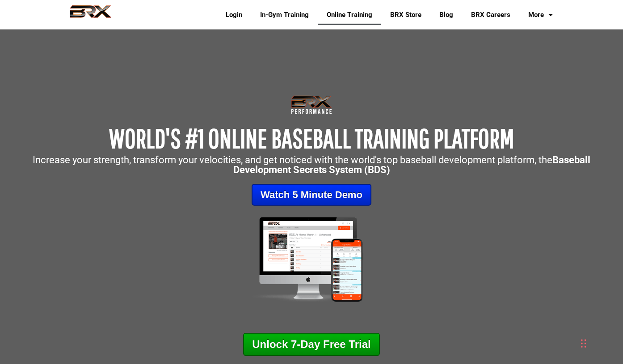 This screenshot has height=364, width=623. I want to click on img: BRX Performance, so click(90, 15).